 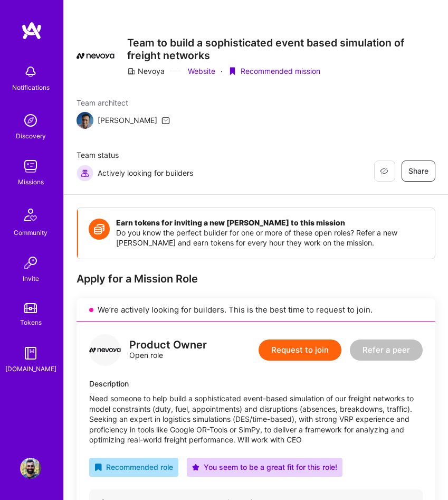 What do you see at coordinates (168, 350) in the screenshot?
I see `div: Open role` at bounding box center [168, 350].